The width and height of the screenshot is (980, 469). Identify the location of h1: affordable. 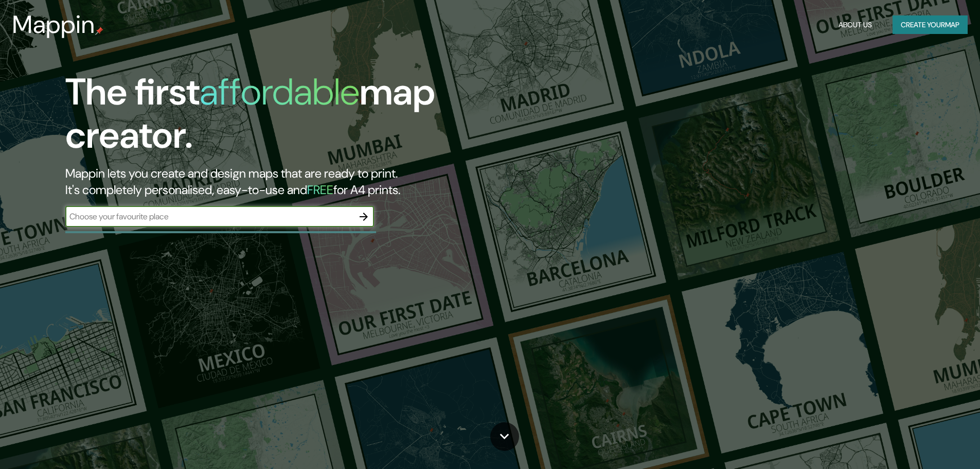
(279, 92).